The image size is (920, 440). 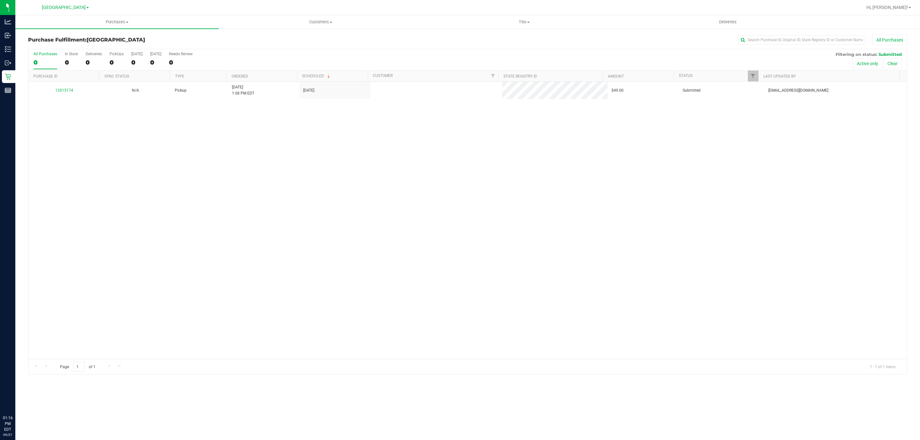 I want to click on button: Clear, so click(x=893, y=64).